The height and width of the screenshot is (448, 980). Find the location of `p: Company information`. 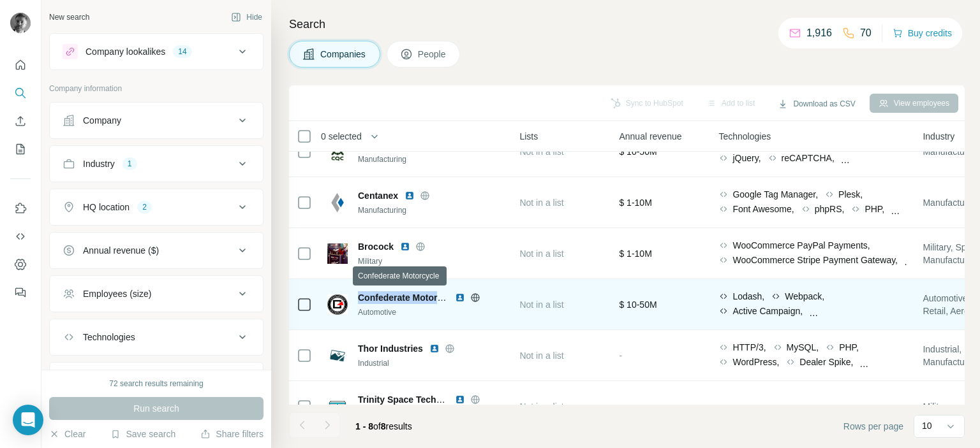

p: Company information is located at coordinates (156, 89).